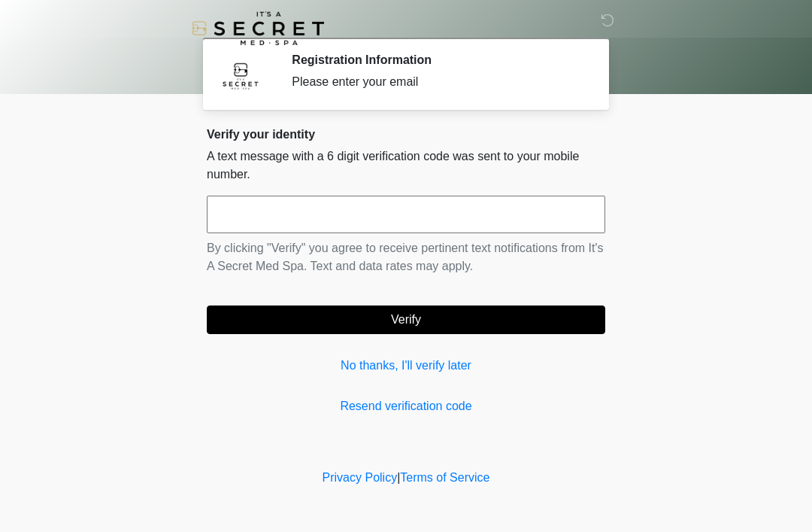 This screenshot has height=532, width=812. What do you see at coordinates (406, 407) in the screenshot?
I see `a: Resend verification code` at bounding box center [406, 407].